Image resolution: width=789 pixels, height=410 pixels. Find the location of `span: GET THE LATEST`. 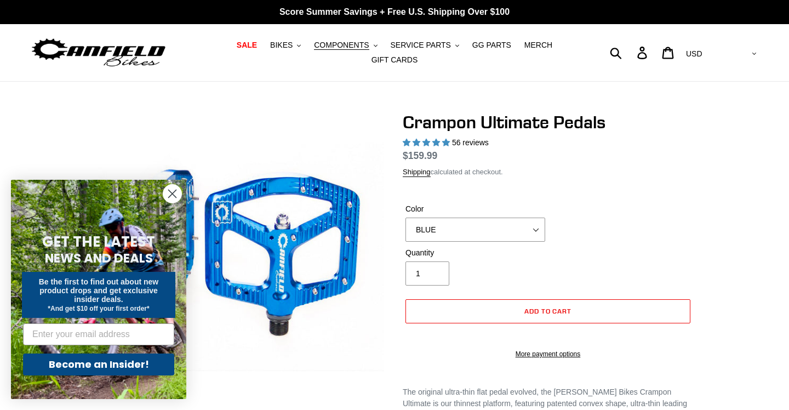

span: GET THE LATEST is located at coordinates (99, 242).